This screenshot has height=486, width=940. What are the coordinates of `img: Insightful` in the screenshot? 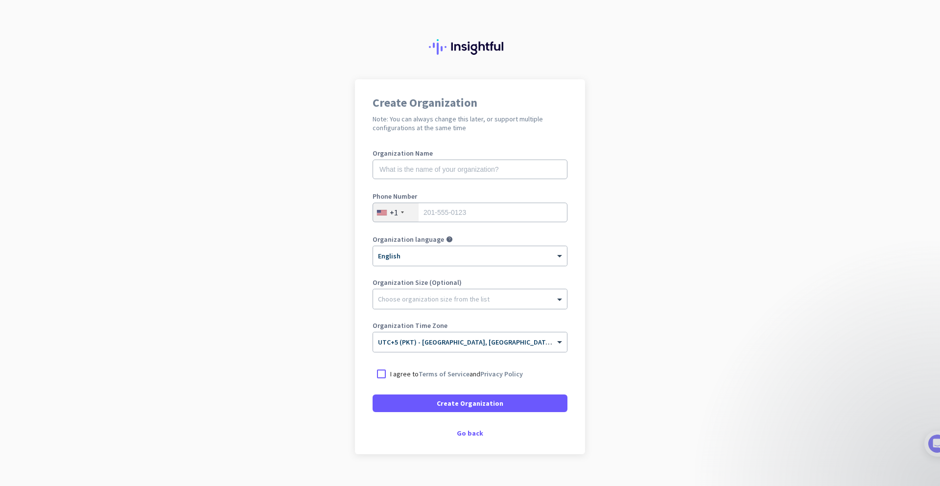 It's located at (470, 47).